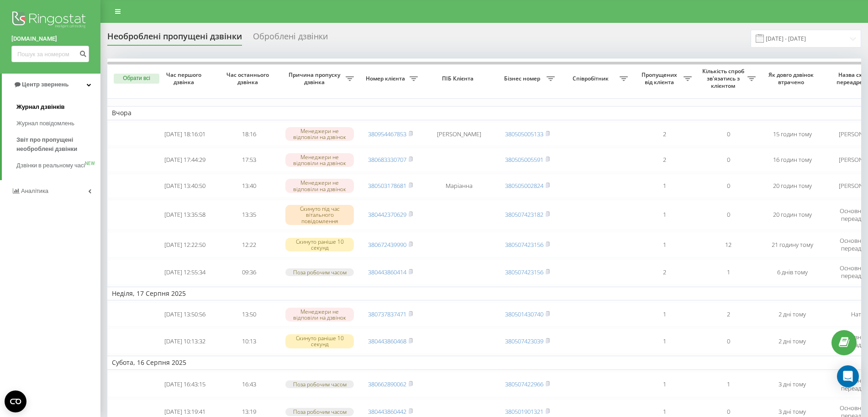  I want to click on td: Маріанна, so click(459, 186).